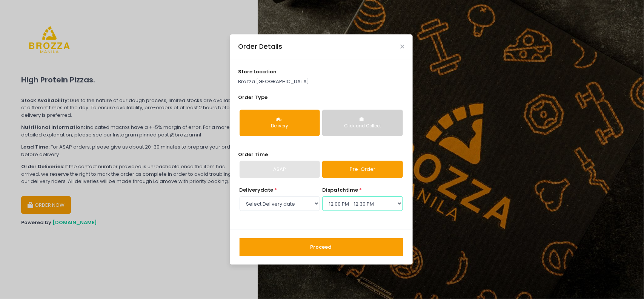  Describe the element at coordinates (279, 126) in the screenshot. I see `div: Delivery` at that location.